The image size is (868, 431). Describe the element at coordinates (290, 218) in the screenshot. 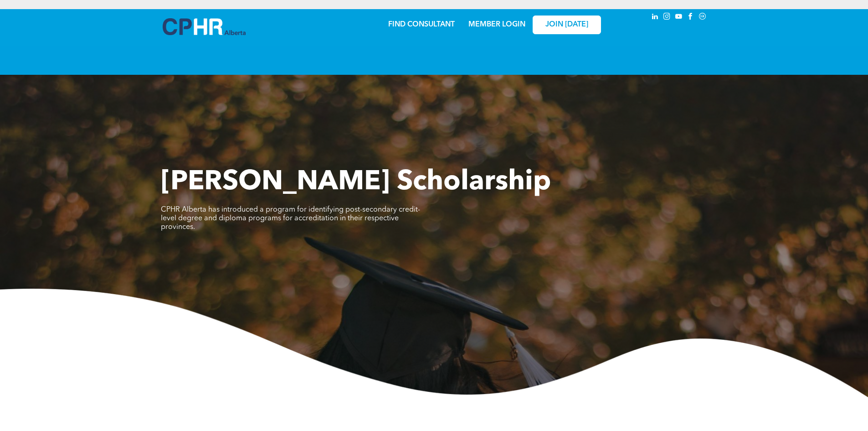

I see `span: CPHR Alberta has introduced a program for identifying post-secondary credit-level degree and dipl...` at that location.